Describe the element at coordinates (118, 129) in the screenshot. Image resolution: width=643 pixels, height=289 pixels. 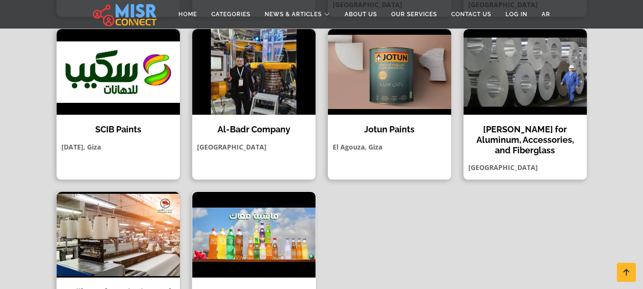
I see `h4: SCIB Paints` at that location.